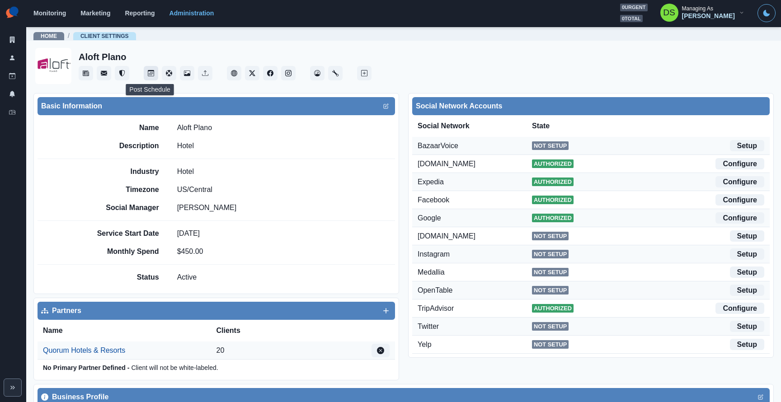  I want to click on h2: Name, so click(125, 127).